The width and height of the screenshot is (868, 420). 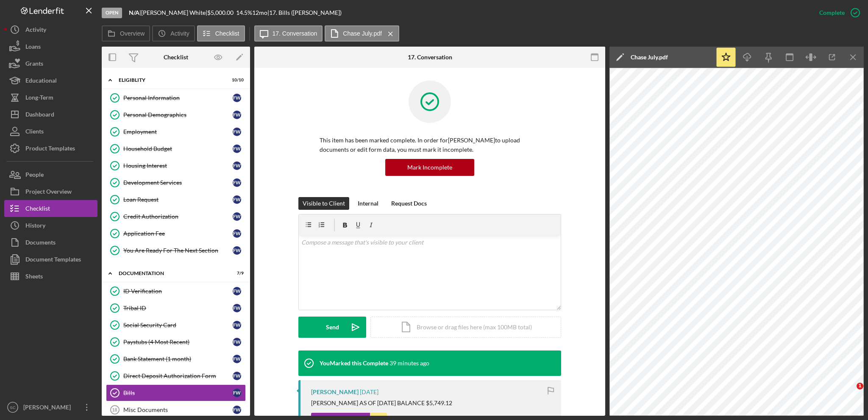 What do you see at coordinates (51, 243) in the screenshot?
I see `a: Documents` at bounding box center [51, 243].